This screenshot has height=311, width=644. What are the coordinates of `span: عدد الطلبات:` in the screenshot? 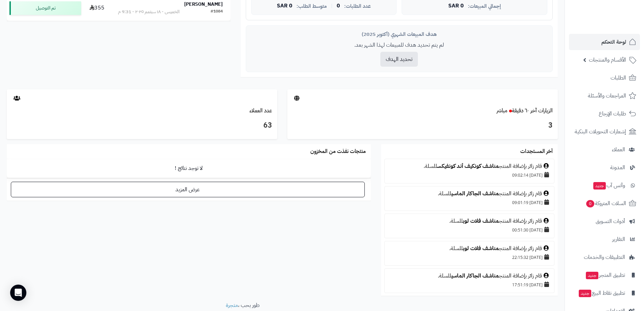 It's located at (357, 6).